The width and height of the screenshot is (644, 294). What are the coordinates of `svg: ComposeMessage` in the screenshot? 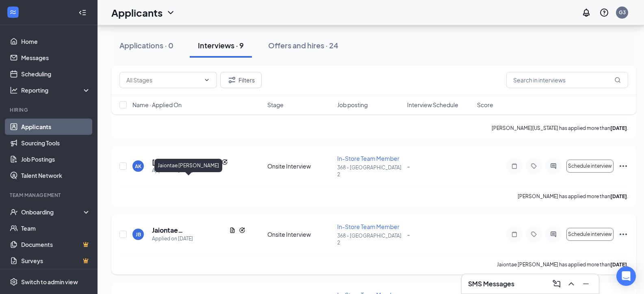 It's located at (557, 284).